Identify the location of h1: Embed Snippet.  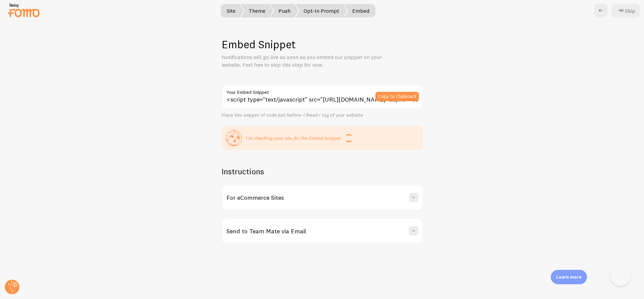
(322, 44).